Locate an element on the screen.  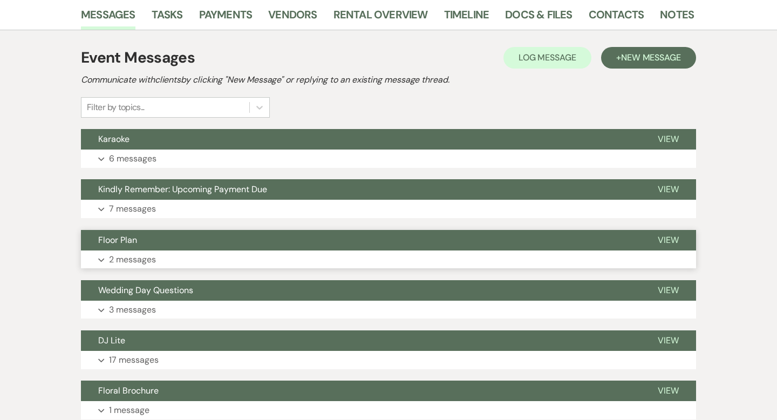
button: 17 messages is located at coordinates (388, 360).